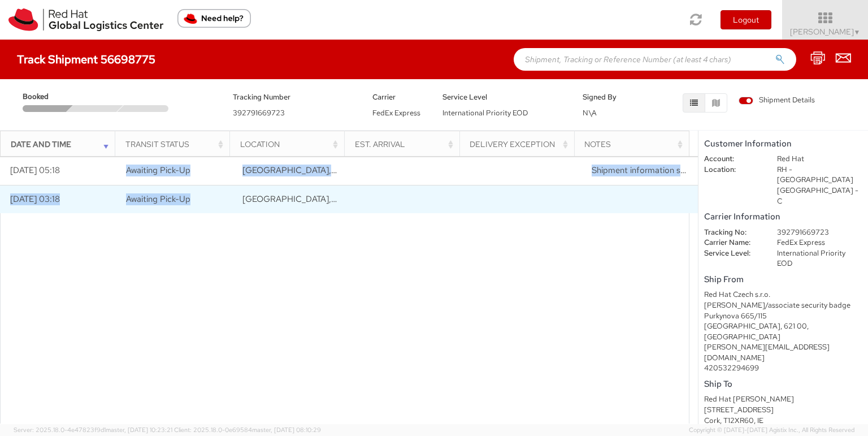 The width and height of the screenshot is (868, 436). What do you see at coordinates (609, 97) in the screenshot?
I see `h5: Signed By` at bounding box center [609, 97].